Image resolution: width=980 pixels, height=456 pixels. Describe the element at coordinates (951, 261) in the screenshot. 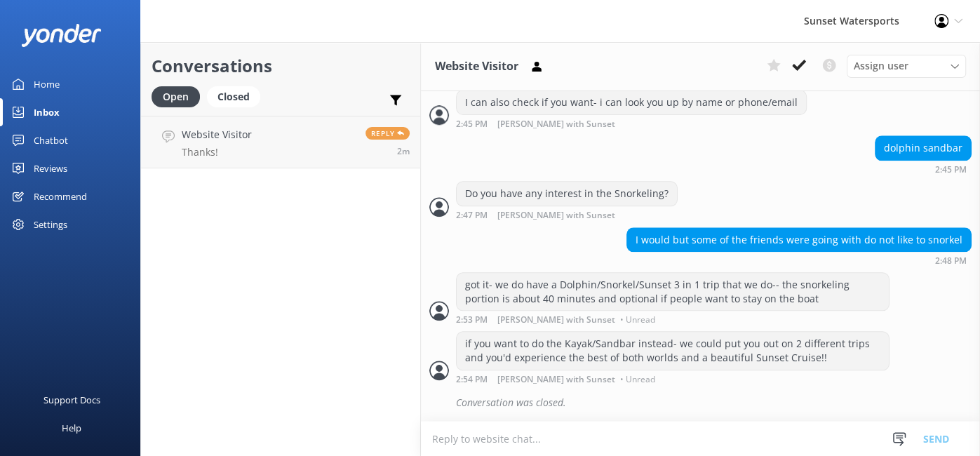

I see `strong: 2:48 PM` at that location.